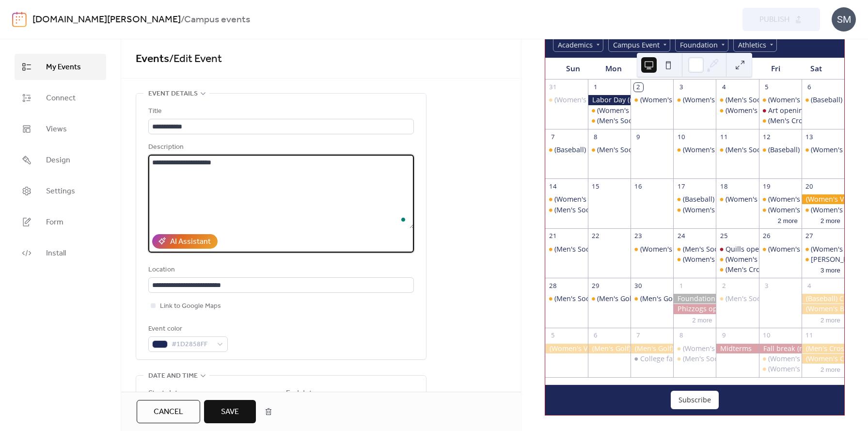 This screenshot has height=431, width=868. Describe the element at coordinates (781, 210) in the screenshot. I see `div: (Women's Volleyball) Carl Sandburg College at Waubonsee Community College` at that location.